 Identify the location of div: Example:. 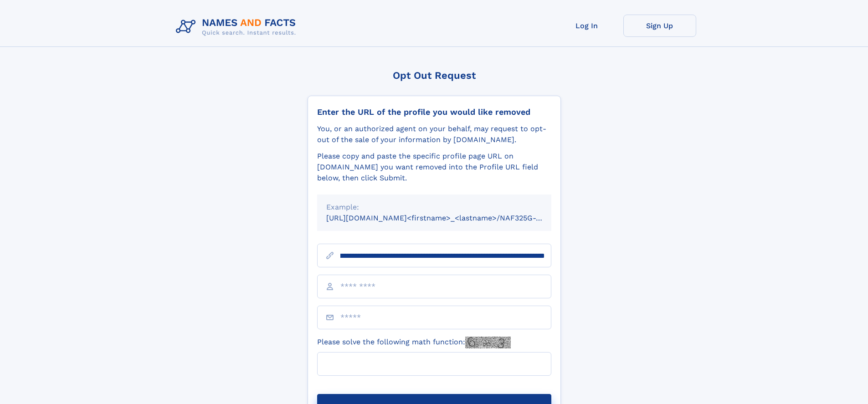
(434, 207).